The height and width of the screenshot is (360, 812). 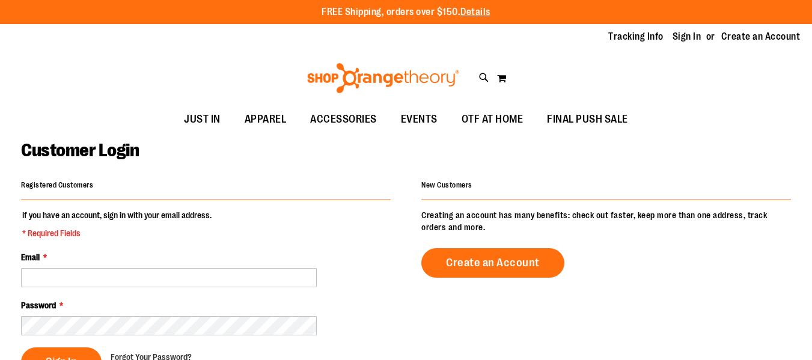 I want to click on p: FREE Shipping, orders over $150., so click(x=406, y=12).